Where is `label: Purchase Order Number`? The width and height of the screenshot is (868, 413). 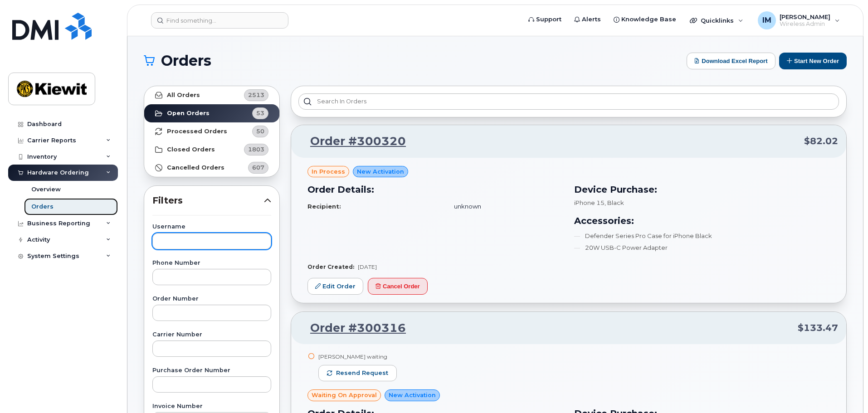 label: Purchase Order Number is located at coordinates (212, 370).